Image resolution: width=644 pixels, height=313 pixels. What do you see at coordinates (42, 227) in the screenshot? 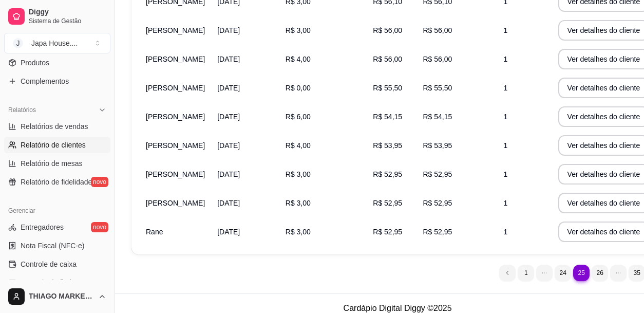
I see `span: Entregadores` at bounding box center [42, 227].